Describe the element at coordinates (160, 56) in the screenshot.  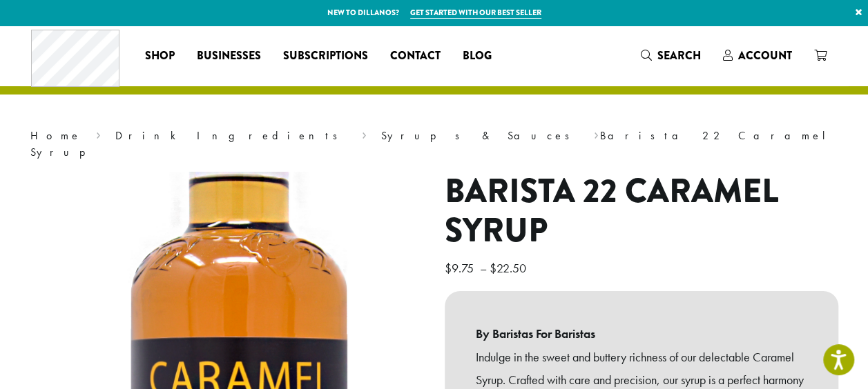
I see `span: Shop` at that location.